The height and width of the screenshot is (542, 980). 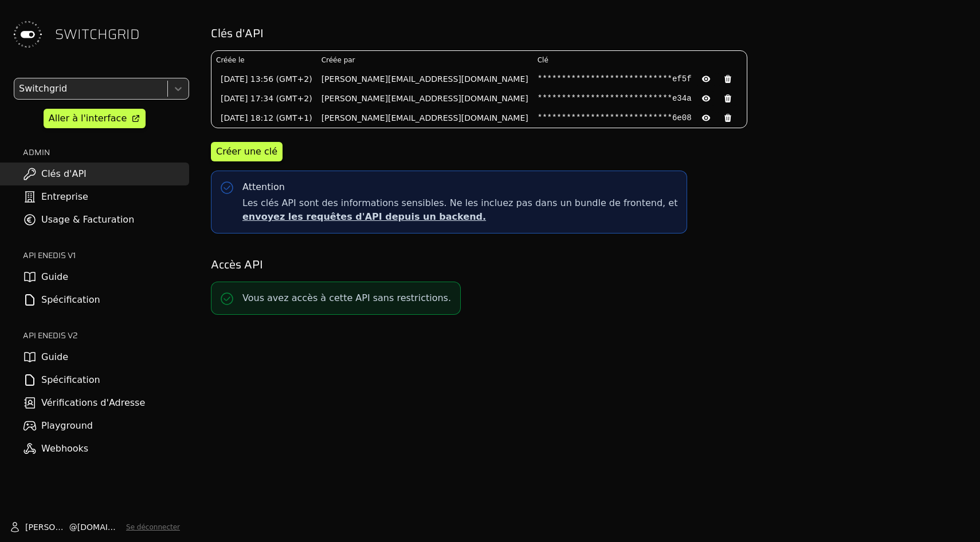 I want to click on div: Attention, so click(x=264, y=188).